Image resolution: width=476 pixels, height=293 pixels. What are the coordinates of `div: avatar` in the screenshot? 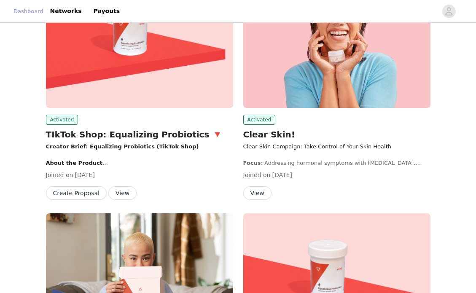 It's located at (448, 11).